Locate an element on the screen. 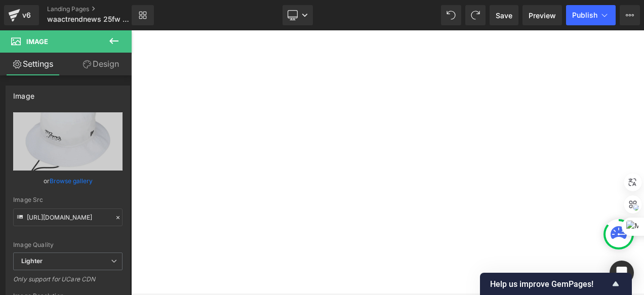 Image resolution: width=644 pixels, height=295 pixels. span: Preview is located at coordinates (542, 15).